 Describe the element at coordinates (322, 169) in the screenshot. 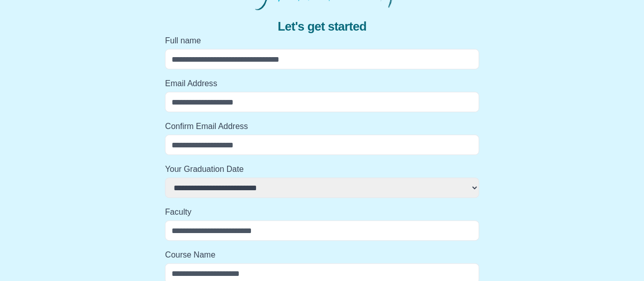

I see `label: Your Graduation Date` at that location.